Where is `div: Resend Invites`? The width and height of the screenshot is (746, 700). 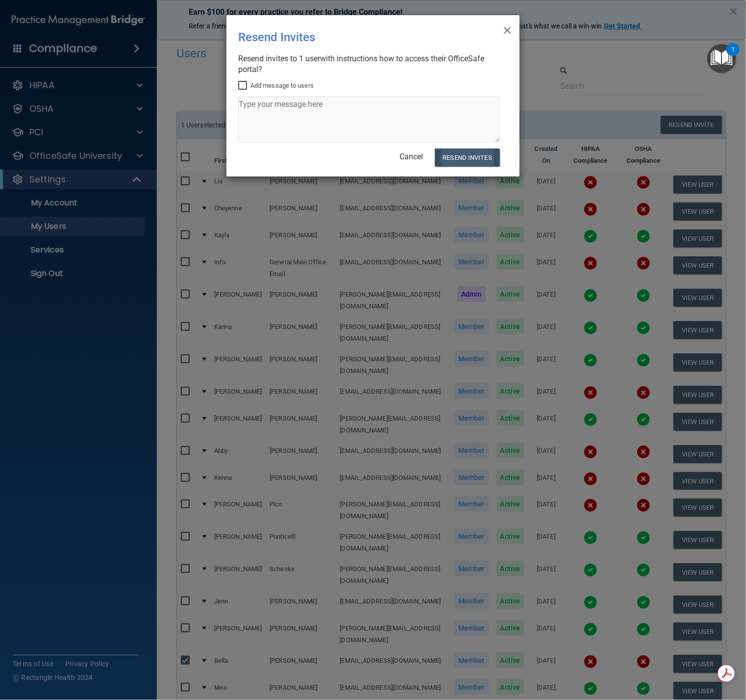
div: Resend Invites is located at coordinates (353, 37).